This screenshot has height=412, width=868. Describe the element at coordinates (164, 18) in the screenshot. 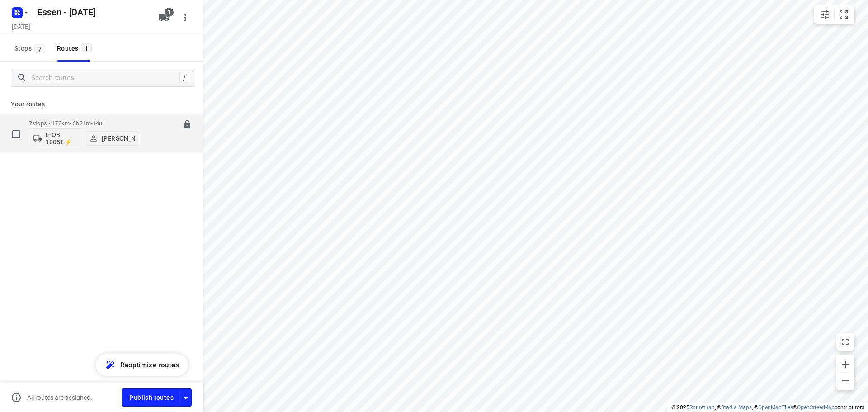

I see `button: 1` at that location.